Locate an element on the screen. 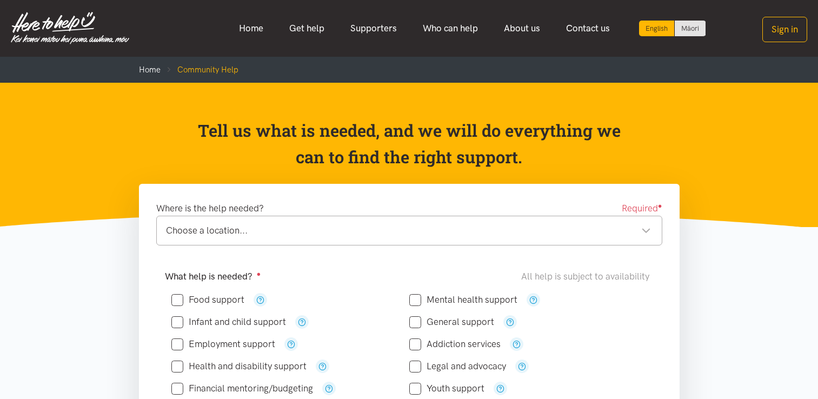  div: All help is subject to availability is located at coordinates (587, 276).